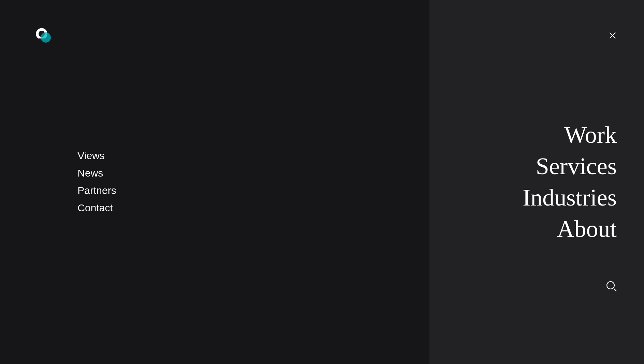 This screenshot has width=644, height=364. Describe the element at coordinates (91, 155) in the screenshot. I see `a: Views` at that location.